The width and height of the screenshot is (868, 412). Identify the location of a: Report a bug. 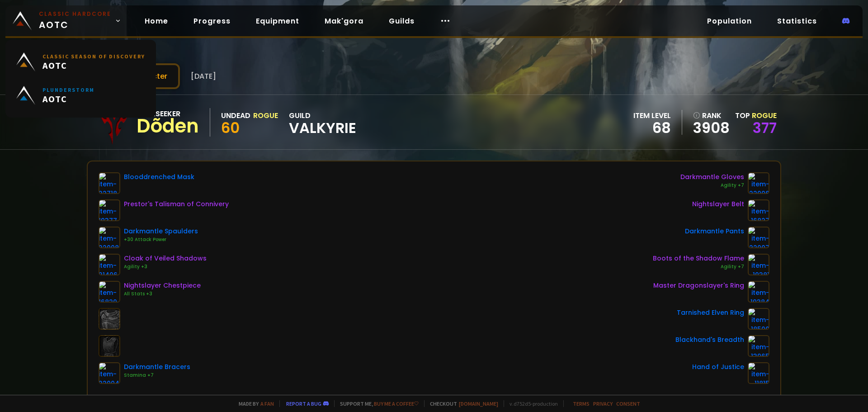
(304, 404).